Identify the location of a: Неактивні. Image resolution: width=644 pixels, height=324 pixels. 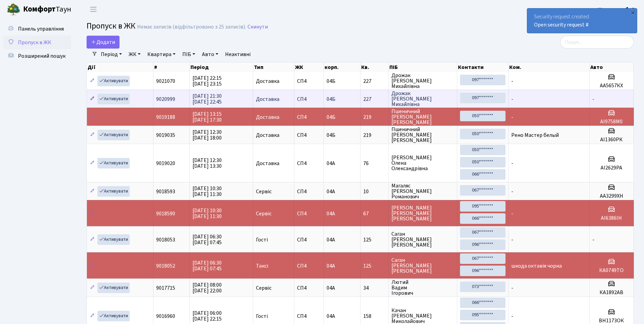
(237, 54).